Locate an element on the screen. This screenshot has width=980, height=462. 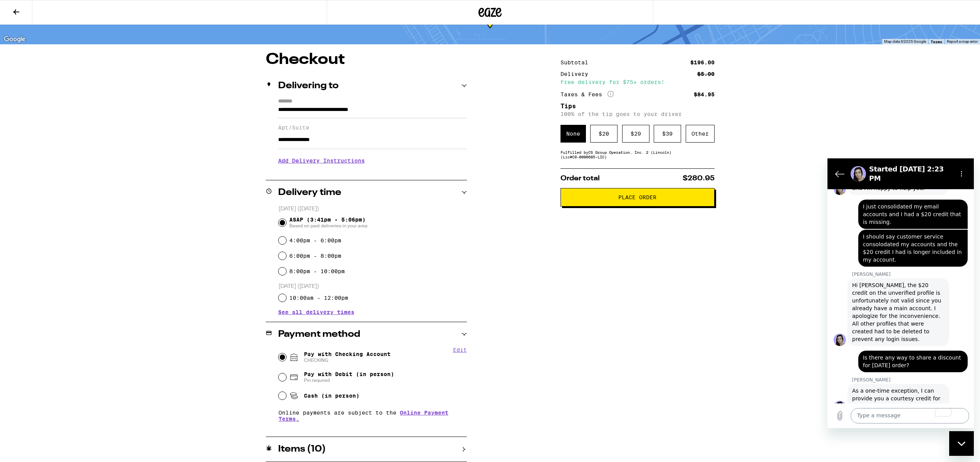
div: $5.00 is located at coordinates (705, 74).